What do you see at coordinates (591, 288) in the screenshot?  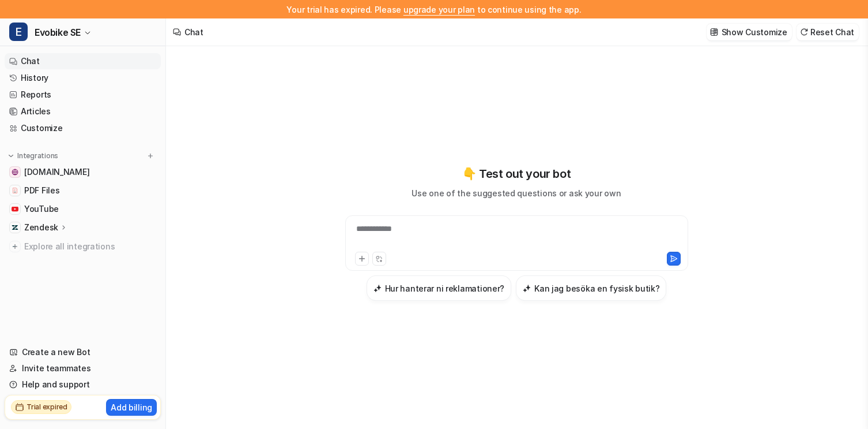 I see `button: Kan jag besöka en fysisk butik?Kan jag besöka en fysisk butik?` at bounding box center [591, 288].